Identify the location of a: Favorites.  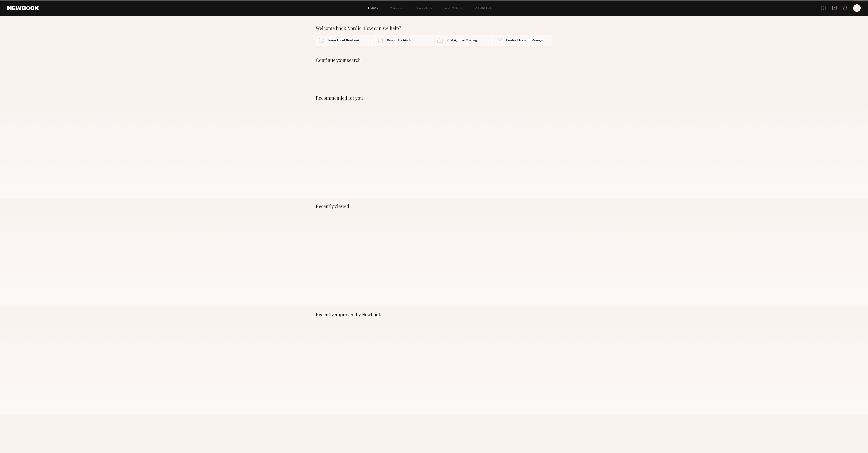
(483, 8).